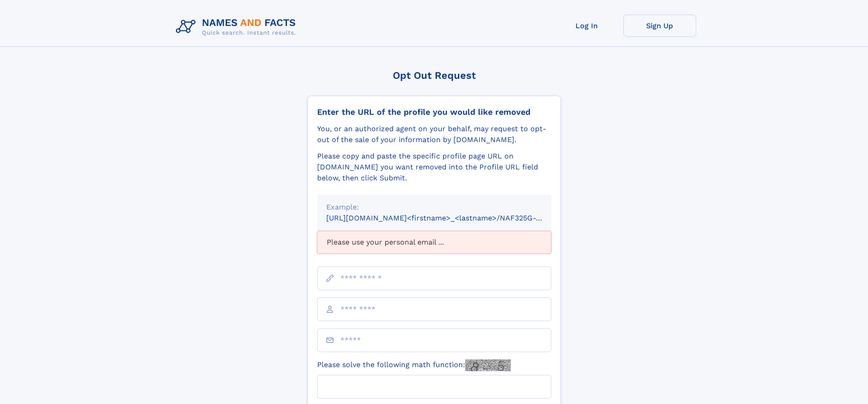  I want to click on div: Enter the URL of the profile you would like removed, so click(434, 112).